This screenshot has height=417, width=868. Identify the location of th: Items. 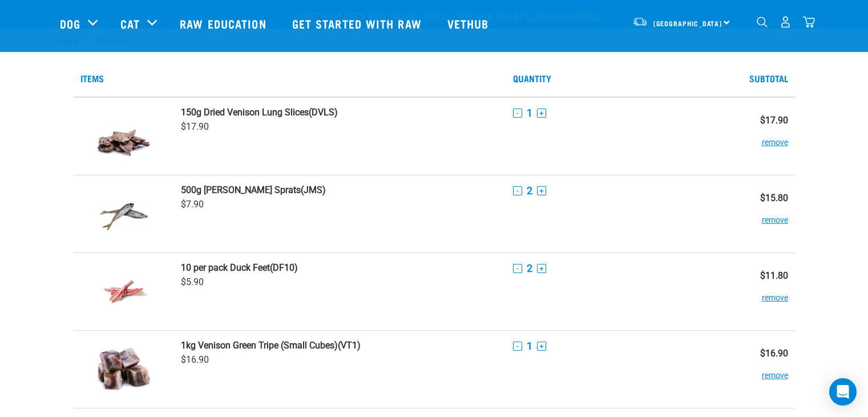
(290, 79).